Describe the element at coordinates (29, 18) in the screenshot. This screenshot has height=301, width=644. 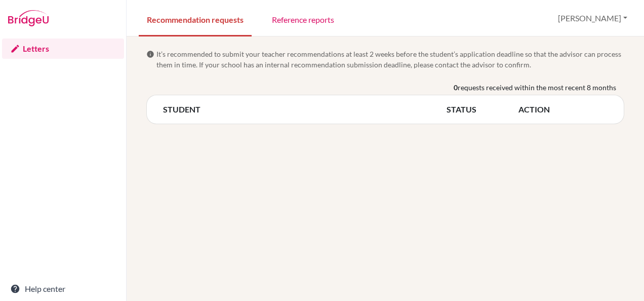
I see `img: Bridge-U` at that location.